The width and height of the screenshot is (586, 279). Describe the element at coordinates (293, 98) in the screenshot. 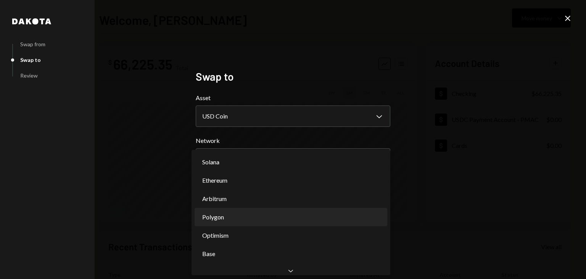

I see `label: Asset` at that location.